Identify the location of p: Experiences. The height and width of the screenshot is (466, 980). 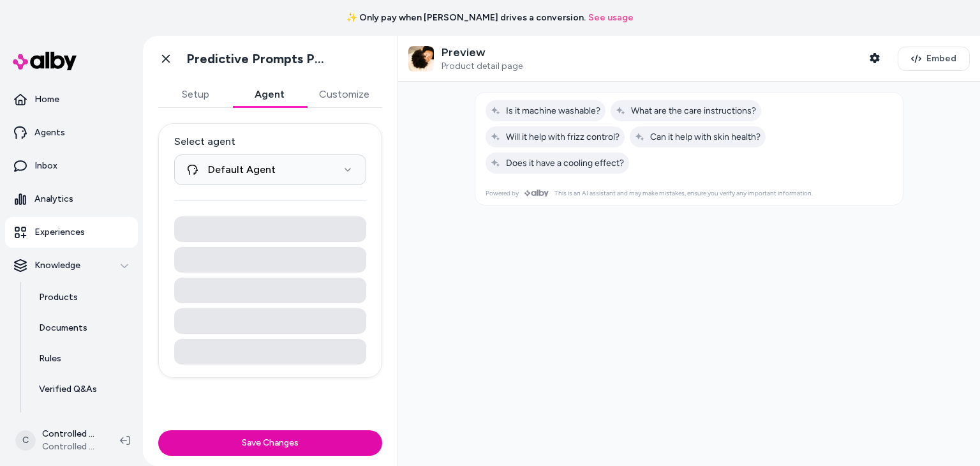
(59, 233).